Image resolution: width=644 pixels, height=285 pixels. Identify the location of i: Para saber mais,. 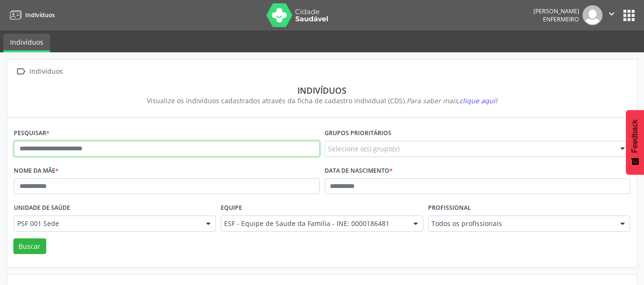
(452, 101).